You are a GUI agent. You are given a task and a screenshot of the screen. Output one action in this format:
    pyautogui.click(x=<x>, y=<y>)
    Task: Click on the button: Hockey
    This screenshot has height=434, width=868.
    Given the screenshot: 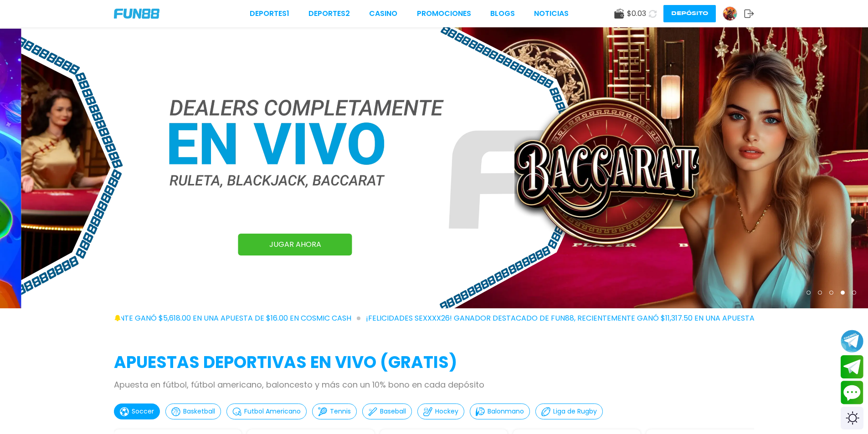 What is the action you would take?
    pyautogui.click(x=441, y=411)
    